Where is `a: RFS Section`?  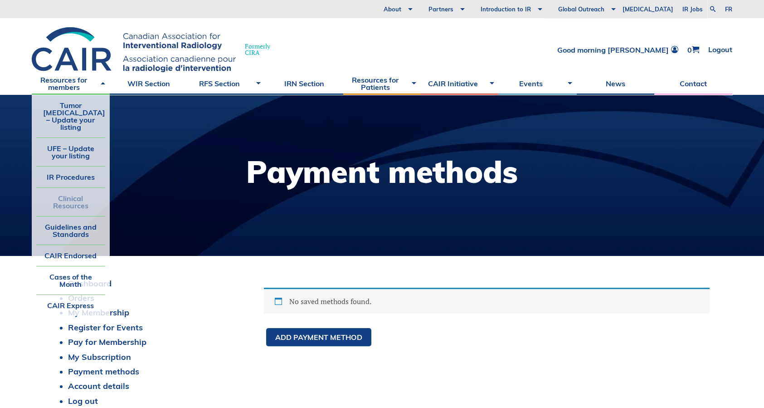
a: RFS Section is located at coordinates (226, 83).